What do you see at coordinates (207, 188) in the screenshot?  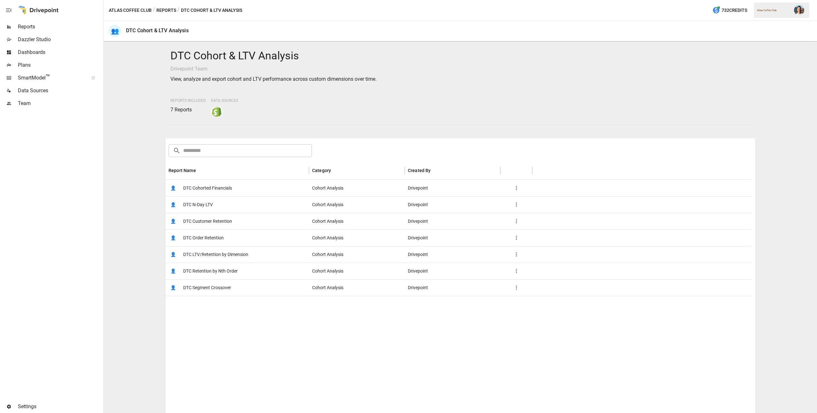 I see `span: DTC Cohorted Financials` at bounding box center [207, 188].